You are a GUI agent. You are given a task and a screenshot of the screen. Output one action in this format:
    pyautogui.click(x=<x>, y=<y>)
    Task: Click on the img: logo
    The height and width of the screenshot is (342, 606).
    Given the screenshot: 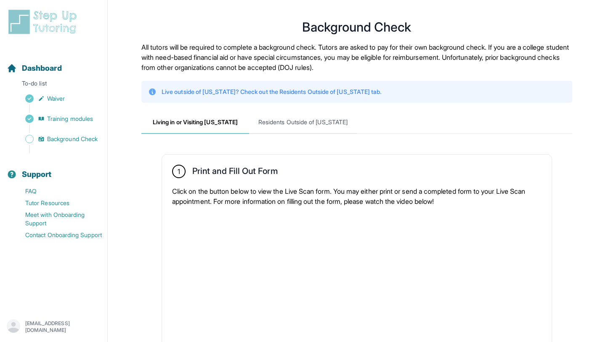 What is the action you would take?
    pyautogui.click(x=44, y=22)
    